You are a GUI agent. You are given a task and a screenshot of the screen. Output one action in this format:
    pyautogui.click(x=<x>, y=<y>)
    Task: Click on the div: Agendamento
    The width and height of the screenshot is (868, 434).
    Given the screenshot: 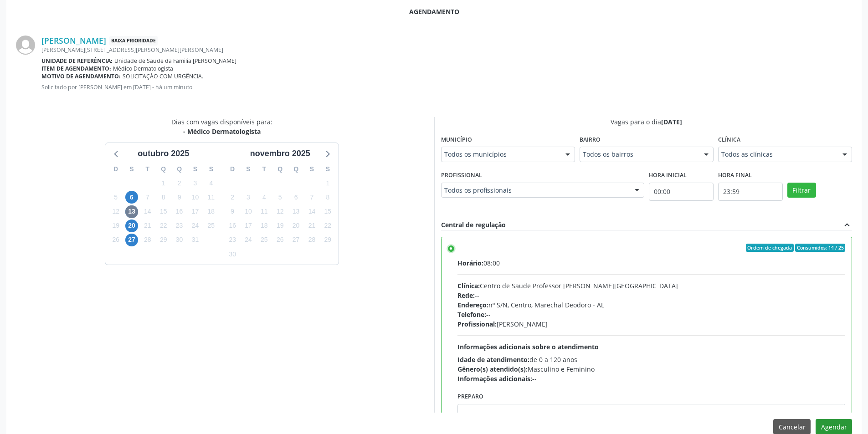 What is the action you would take?
    pyautogui.click(x=434, y=11)
    